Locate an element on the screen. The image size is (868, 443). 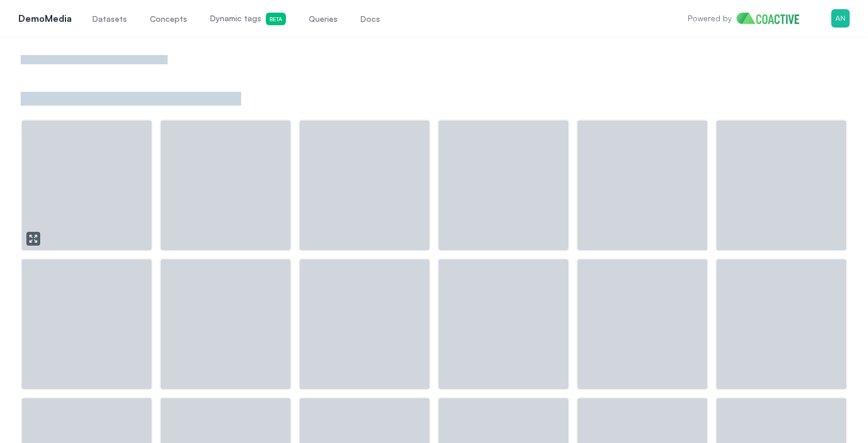
span: Concepts is located at coordinates (168, 19).